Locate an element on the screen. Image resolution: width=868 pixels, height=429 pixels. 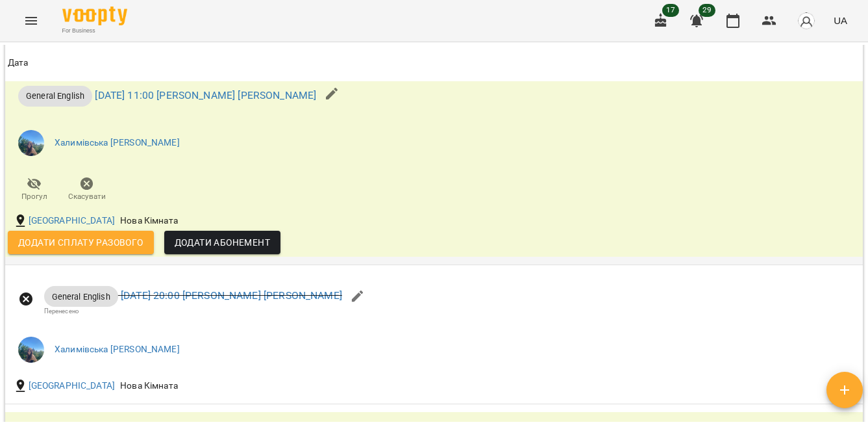
div: Sort is located at coordinates (18, 63).